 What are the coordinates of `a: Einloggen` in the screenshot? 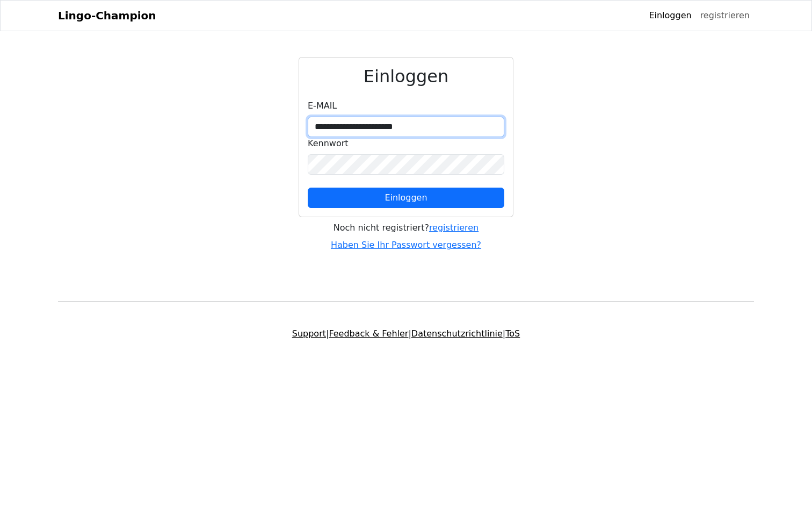 It's located at (669, 16).